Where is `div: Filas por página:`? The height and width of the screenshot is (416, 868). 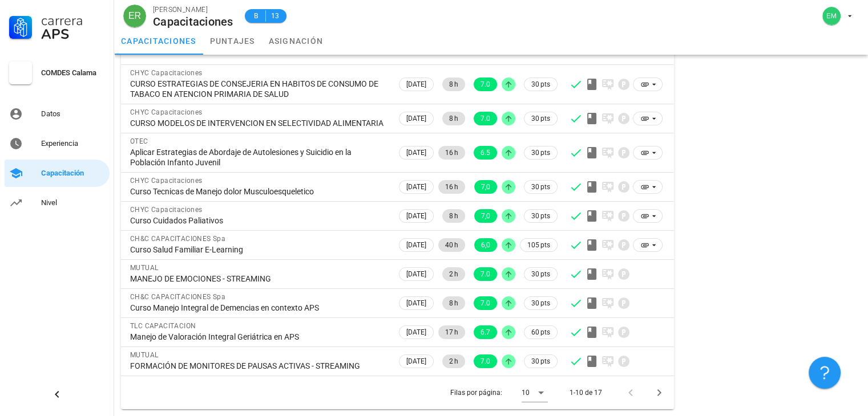
div: Filas por página: is located at coordinates (499, 393).